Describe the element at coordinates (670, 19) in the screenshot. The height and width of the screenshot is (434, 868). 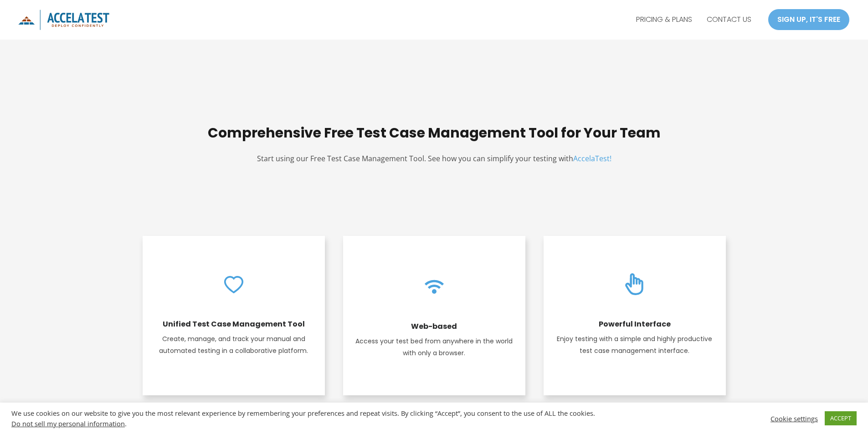
I see `nav: Site Navigation` at that location.